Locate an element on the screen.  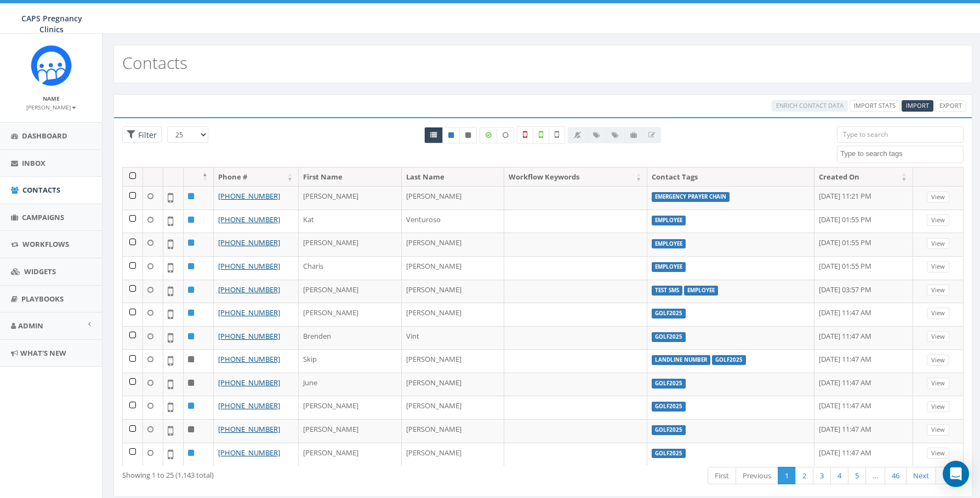
span: Widgets is located at coordinates (40, 272).